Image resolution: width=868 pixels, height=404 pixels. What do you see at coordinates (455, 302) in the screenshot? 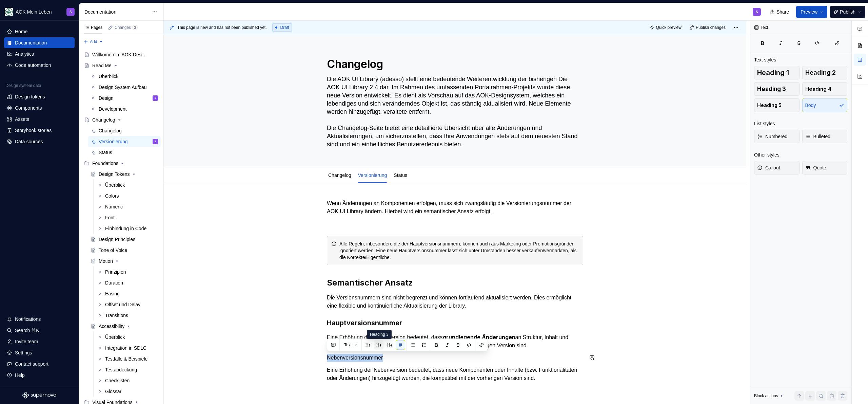
I see `p: Die Versionsnummern sind nicht begrenzt und können fortlaufend aktualisiert werden. Dies ermöglic...` at bounding box center [455, 302].